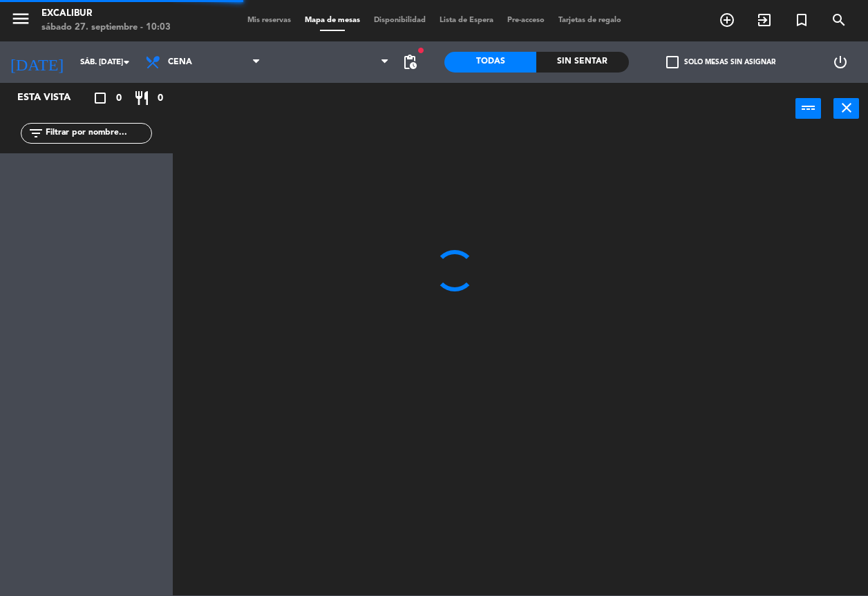 This screenshot has width=868, height=596. Describe the element at coordinates (142, 98) in the screenshot. I see `i: restaurant` at that location.